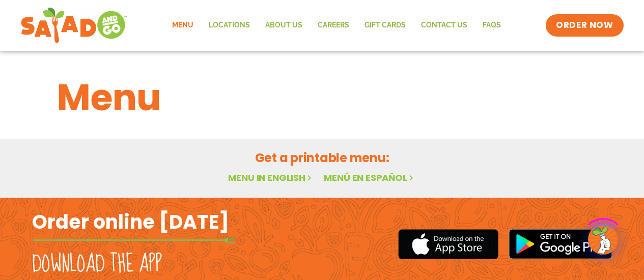 This screenshot has width=644, height=280. Describe the element at coordinates (229, 26) in the screenshot. I see `a: Locations` at that location.